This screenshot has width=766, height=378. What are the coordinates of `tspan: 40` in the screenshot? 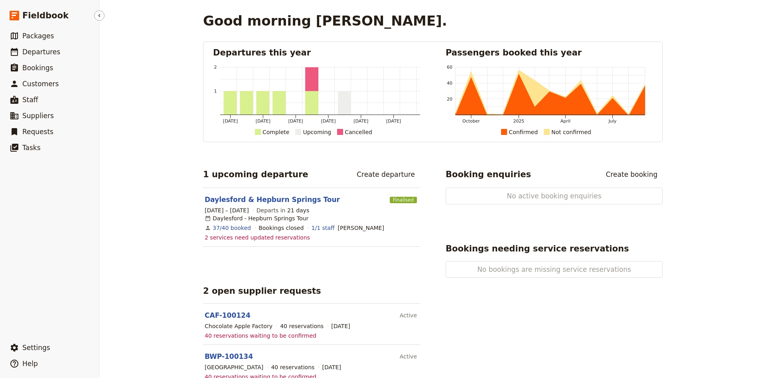 It's located at (450, 83).